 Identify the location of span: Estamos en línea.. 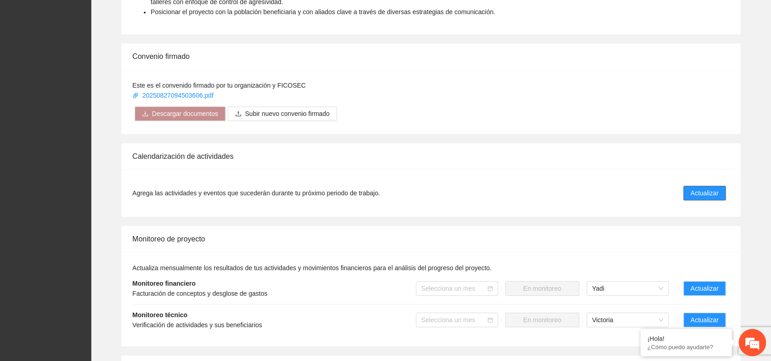
(89, 168).